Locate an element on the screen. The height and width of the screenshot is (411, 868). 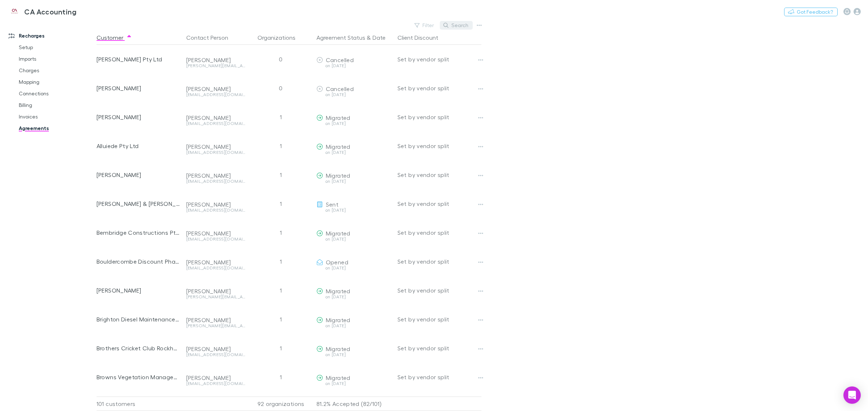
button: Client Discount is located at coordinates (422, 37).